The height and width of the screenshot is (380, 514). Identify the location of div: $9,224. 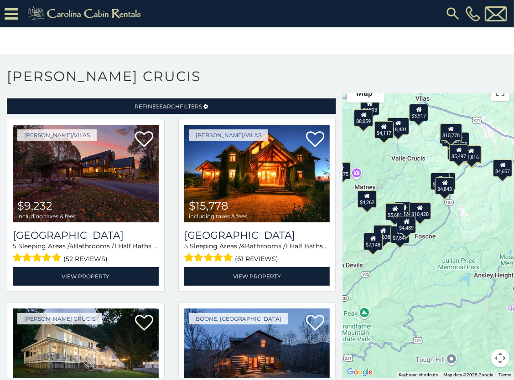
(404, 211).